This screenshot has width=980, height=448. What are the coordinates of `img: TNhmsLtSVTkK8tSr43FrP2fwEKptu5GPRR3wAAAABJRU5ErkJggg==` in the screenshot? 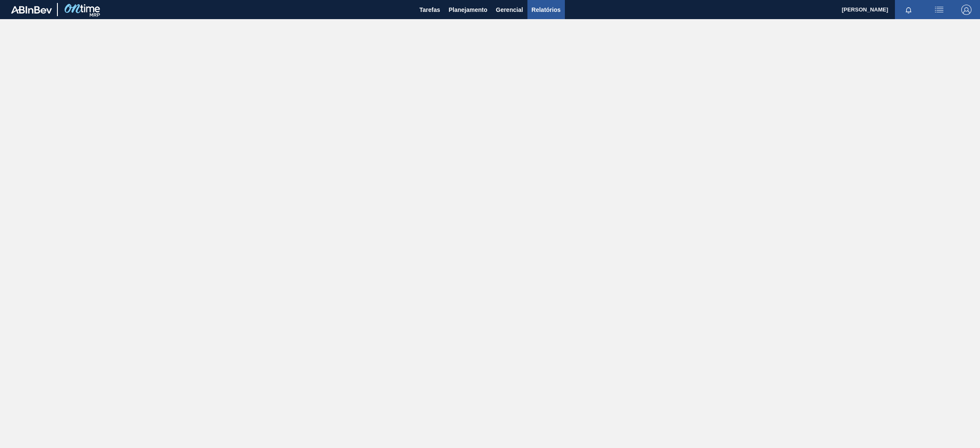 It's located at (31, 10).